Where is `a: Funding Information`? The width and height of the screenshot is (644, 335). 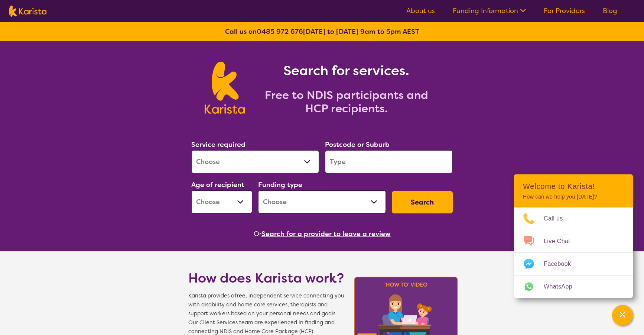
a: Funding Information is located at coordinates (489, 11).